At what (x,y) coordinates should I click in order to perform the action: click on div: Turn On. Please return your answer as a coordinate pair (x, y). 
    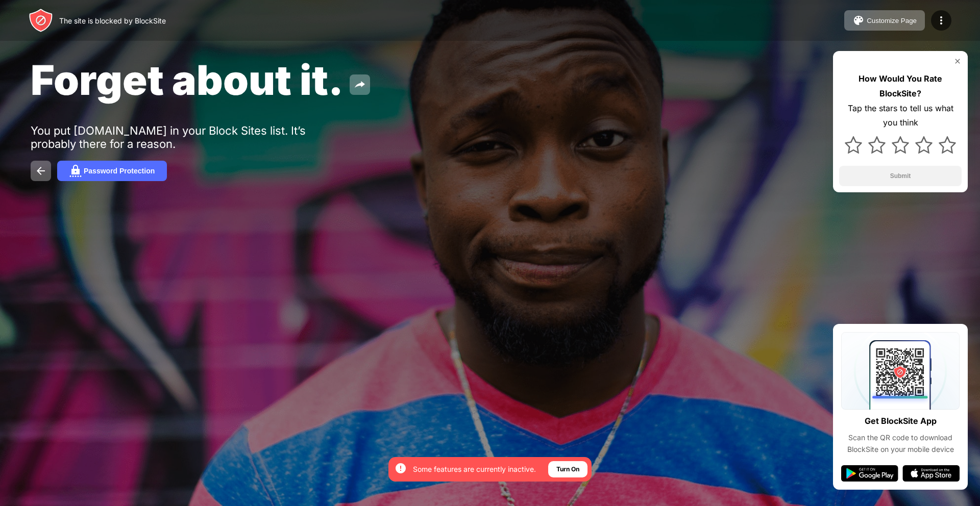
    Looking at the image, I should click on (567, 469).